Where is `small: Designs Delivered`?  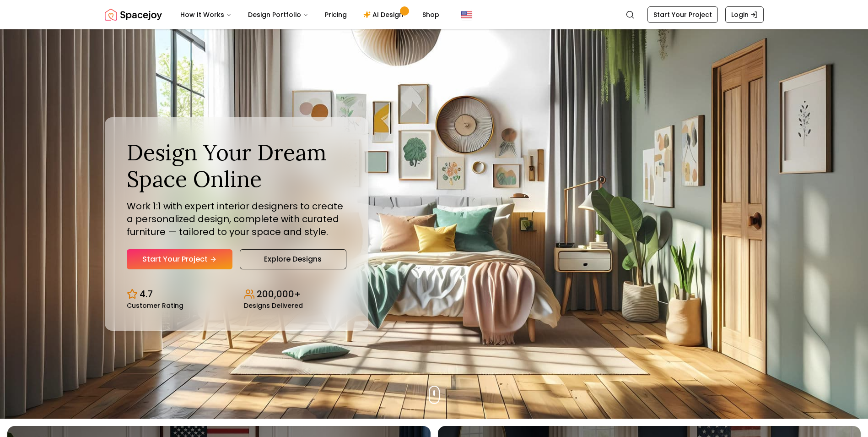 small: Designs Delivered is located at coordinates (273, 306).